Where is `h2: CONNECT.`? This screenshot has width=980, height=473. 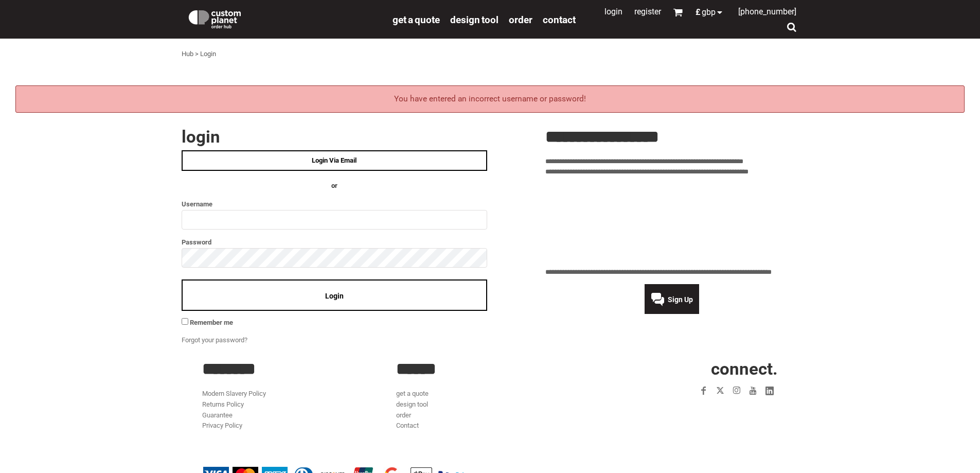
h2: CONNECT. is located at coordinates (684, 368).